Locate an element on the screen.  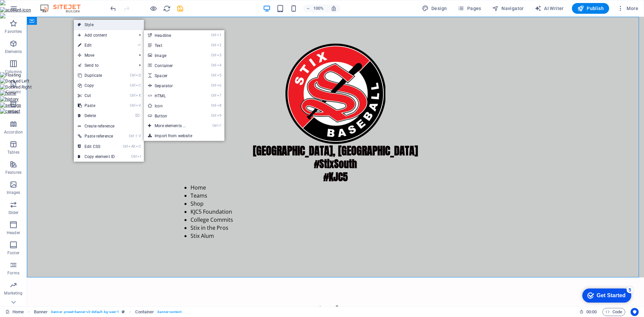
p: Accordion is located at coordinates (13, 132).